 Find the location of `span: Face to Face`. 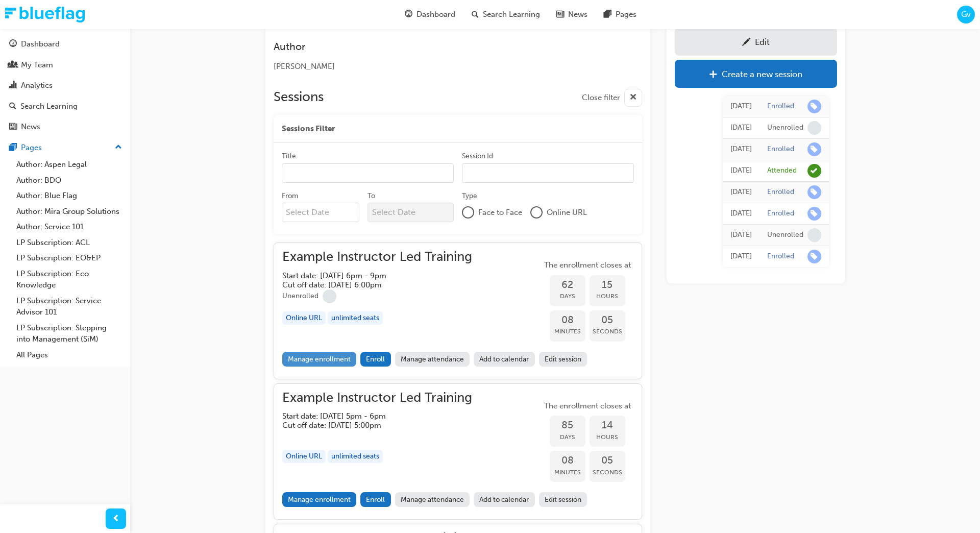

span: Face to Face is located at coordinates (500, 212).